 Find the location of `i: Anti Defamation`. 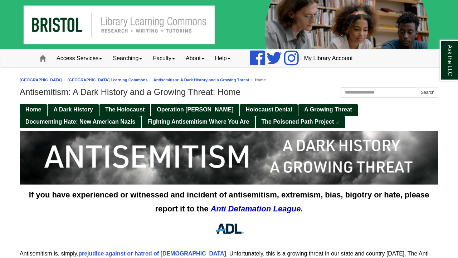

i: Anti Defamation is located at coordinates (241, 208).